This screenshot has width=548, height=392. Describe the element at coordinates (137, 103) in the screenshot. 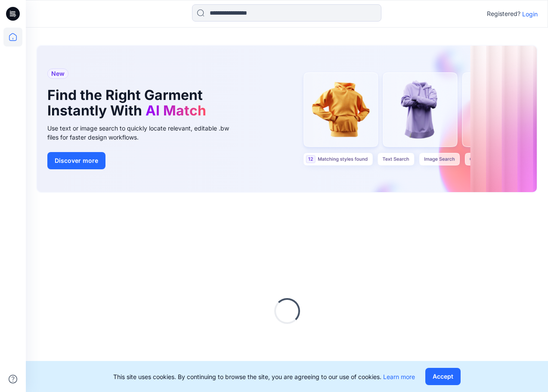

I see `h1: Find the Right Garment Instantly With` at that location.